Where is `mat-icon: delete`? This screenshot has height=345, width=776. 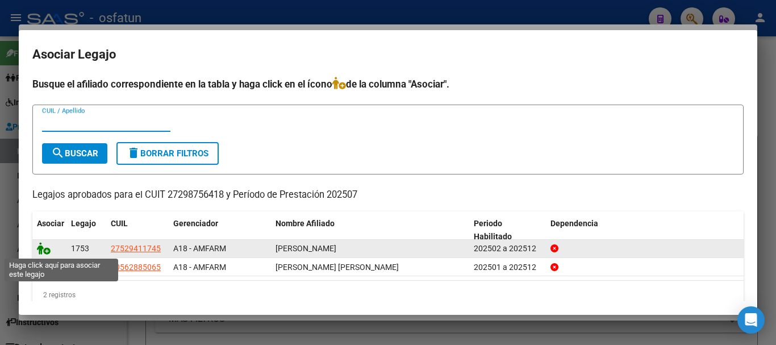
mat-icon: delete is located at coordinates (134, 153).